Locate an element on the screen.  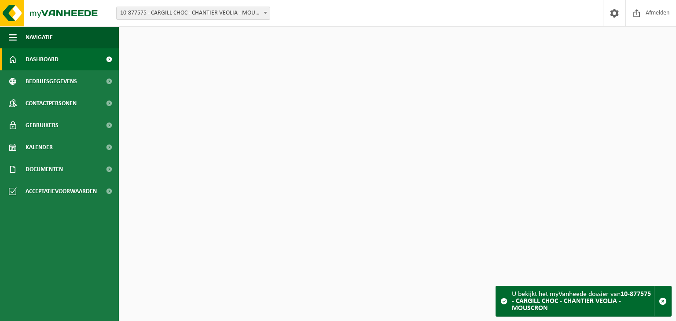
span: Acceptatievoorwaarden is located at coordinates (61, 191).